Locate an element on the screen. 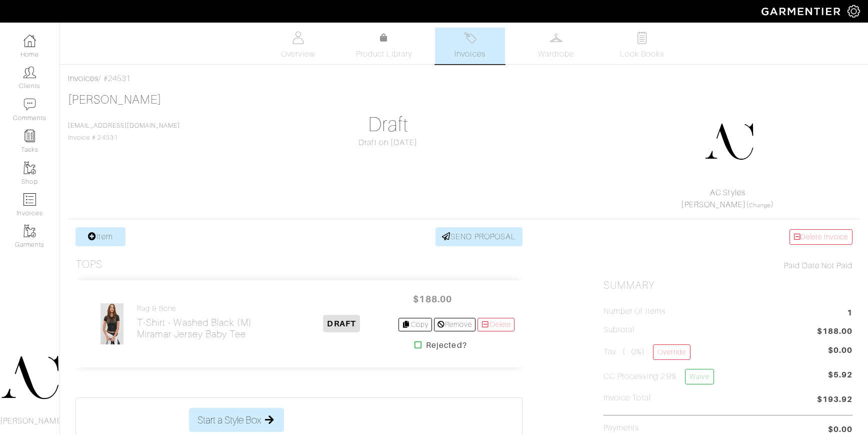  span: Product Library is located at coordinates (384, 54).